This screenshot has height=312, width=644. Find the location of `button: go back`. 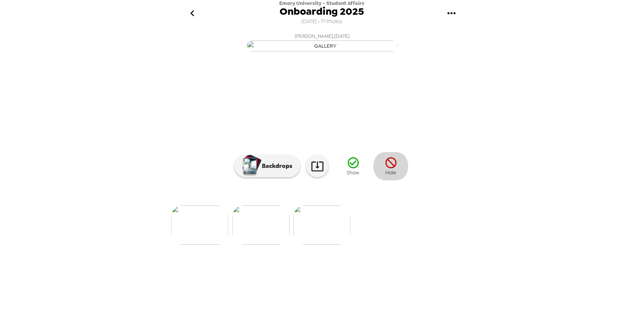

button: go back is located at coordinates (192, 13).